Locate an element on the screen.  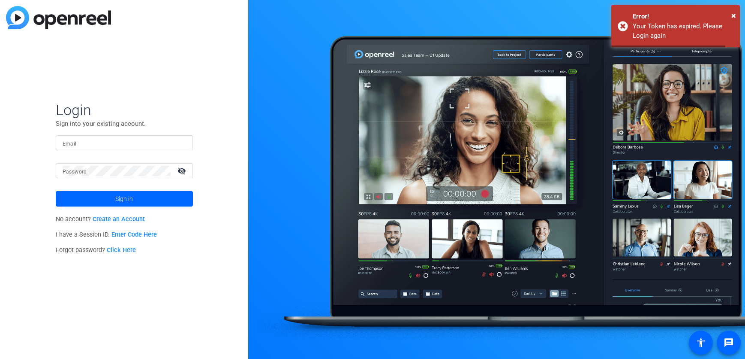
mat-icon: message is located at coordinates (729, 342).